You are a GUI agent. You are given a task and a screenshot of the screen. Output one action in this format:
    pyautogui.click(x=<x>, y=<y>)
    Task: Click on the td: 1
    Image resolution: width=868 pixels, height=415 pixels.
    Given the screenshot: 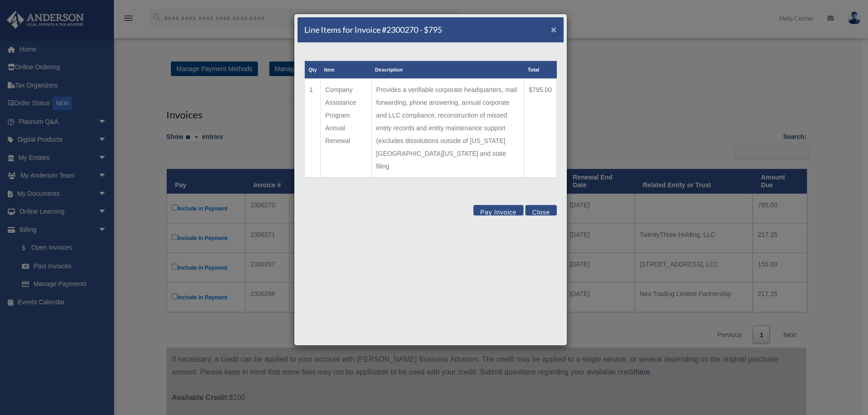 What is the action you would take?
    pyautogui.click(x=313, y=129)
    